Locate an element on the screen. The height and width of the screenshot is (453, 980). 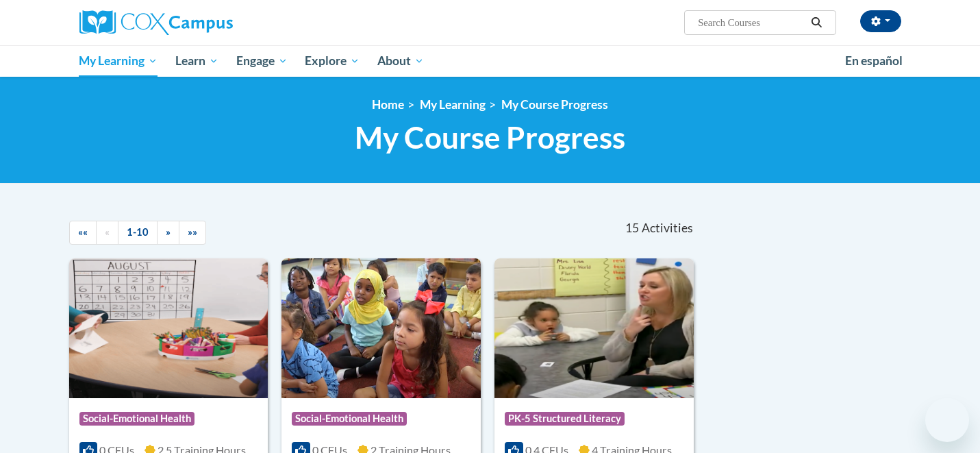
span: About is located at coordinates (401, 61).